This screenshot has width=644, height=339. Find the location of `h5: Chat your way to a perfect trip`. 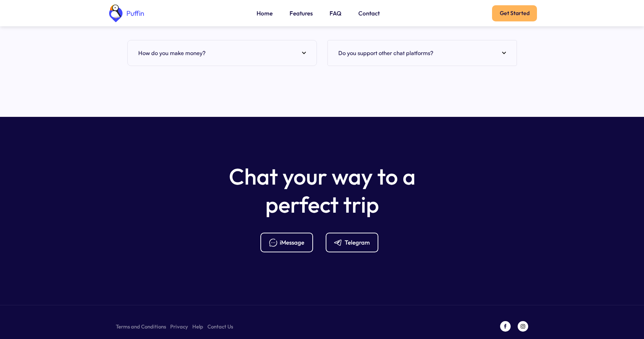

h5: Chat your way to a perfect trip is located at coordinates (322, 191).